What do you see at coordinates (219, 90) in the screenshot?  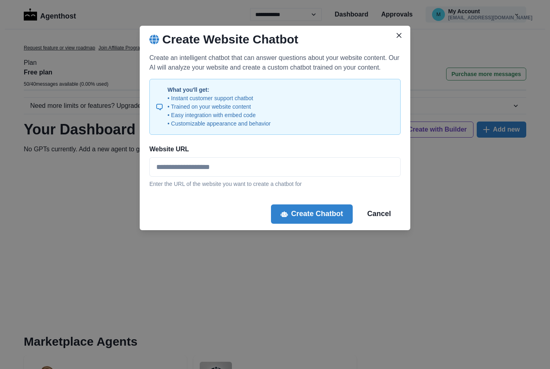 I see `p: What you'll get:` at bounding box center [219, 90].